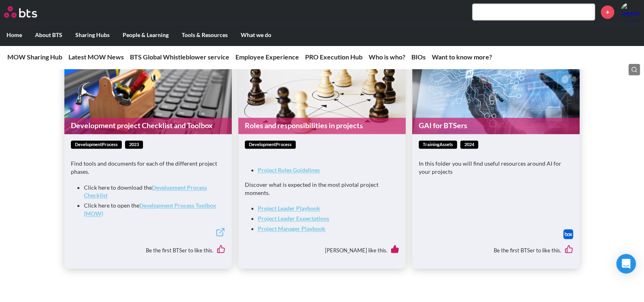  What do you see at coordinates (49, 35) in the screenshot?
I see `label: About BTS` at bounding box center [49, 35].